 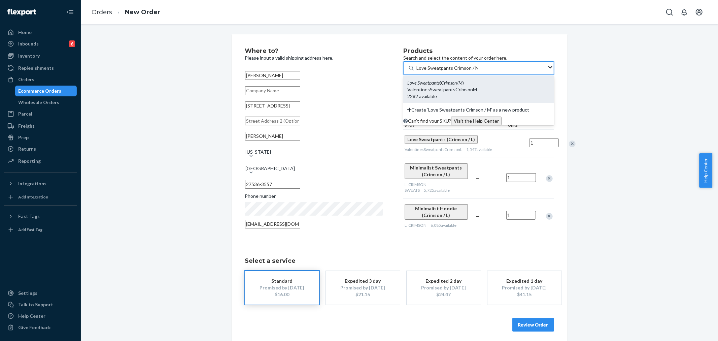 What do you see at coordinates (39, 102) in the screenshot?
I see `div: Wholesale Orders` at bounding box center [39, 102].